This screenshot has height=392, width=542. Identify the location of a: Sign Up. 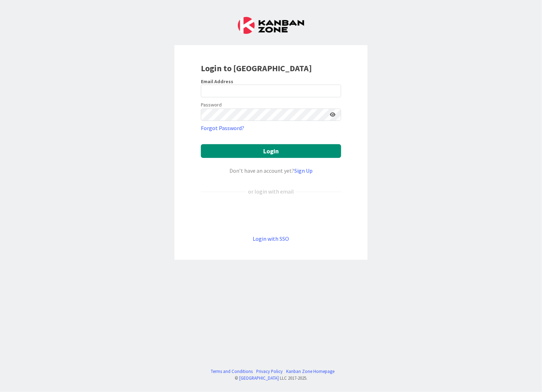
(303, 170).